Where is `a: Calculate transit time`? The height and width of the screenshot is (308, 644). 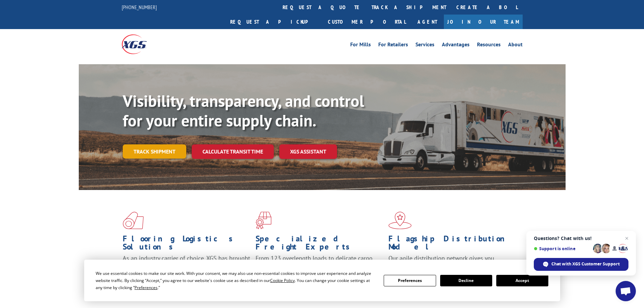 a: Calculate transit time is located at coordinates (232, 151).